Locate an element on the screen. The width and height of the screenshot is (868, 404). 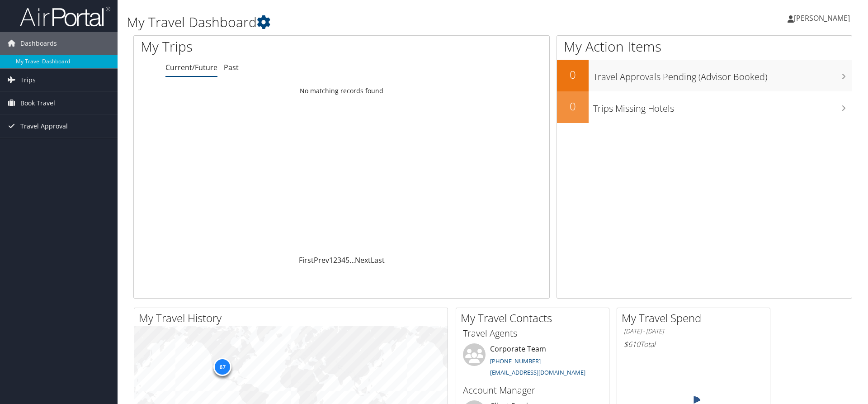
a: 5 is located at coordinates (347, 260).